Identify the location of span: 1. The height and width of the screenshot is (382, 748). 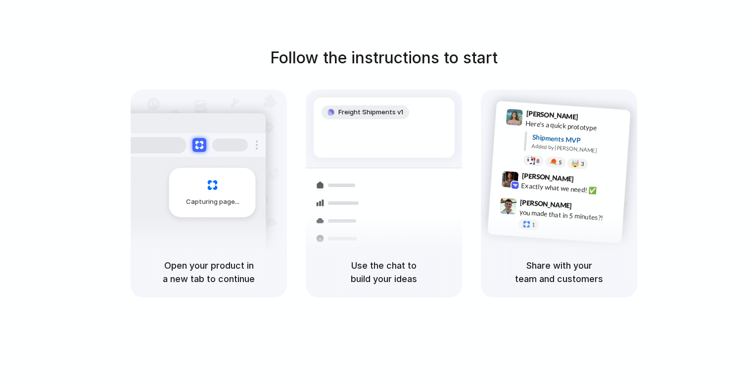
(533, 225).